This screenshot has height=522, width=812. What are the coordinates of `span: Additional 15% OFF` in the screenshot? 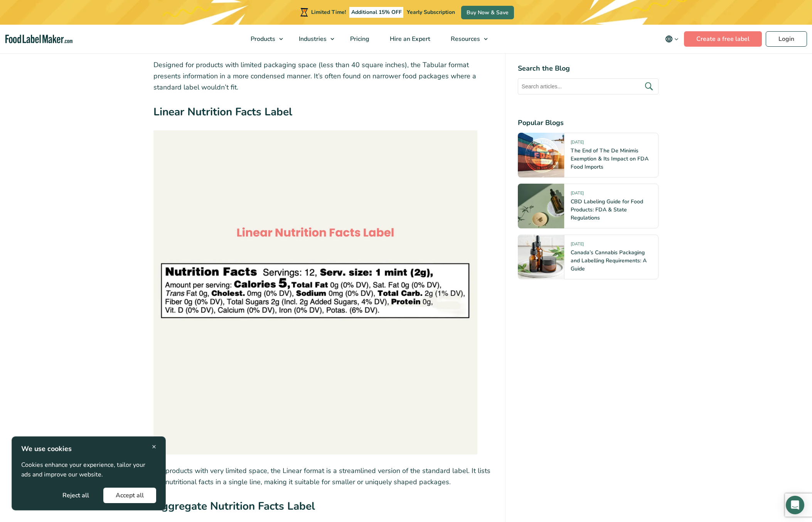 It's located at (376, 12).